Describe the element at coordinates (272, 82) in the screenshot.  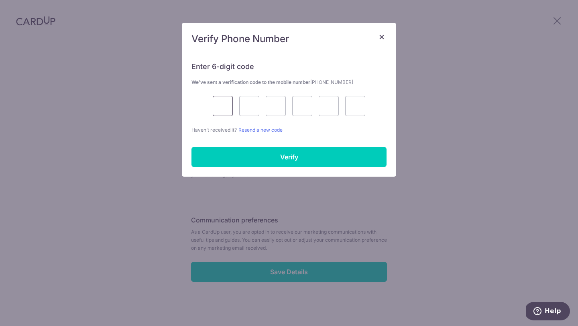
I see `strong: We’ve sent a verification code to the mobile number` at that location.